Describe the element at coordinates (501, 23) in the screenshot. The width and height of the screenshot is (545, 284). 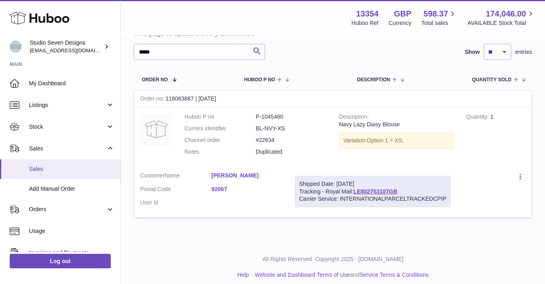
I see `span: AVAILABLE Stock Total` at that location.